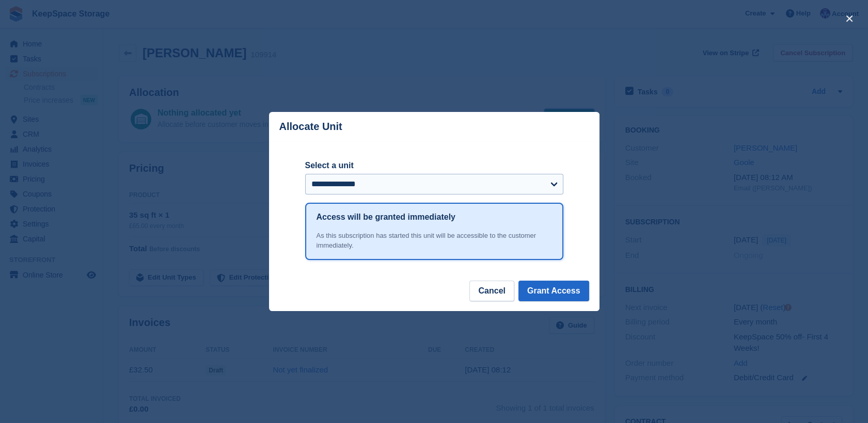 The image size is (868, 423). Describe the element at coordinates (434, 166) in the screenshot. I see `label: Select a unit` at that location.